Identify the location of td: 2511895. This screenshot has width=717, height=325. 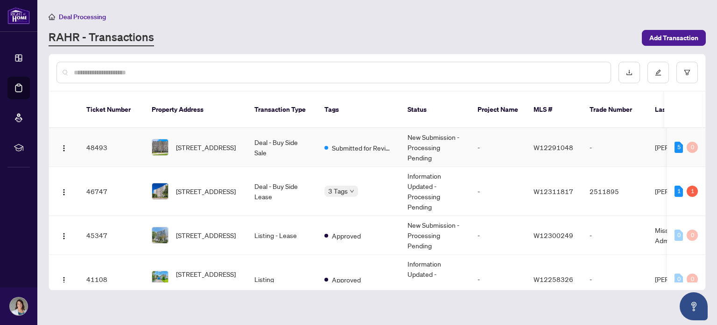
(615, 191).